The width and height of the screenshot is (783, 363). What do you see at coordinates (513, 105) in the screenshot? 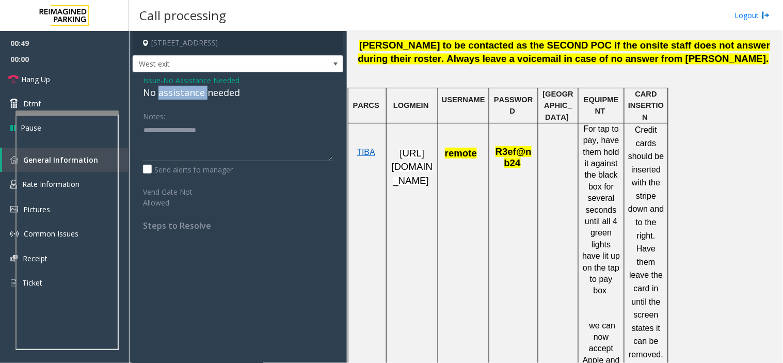
I see `span: PASSWORD` at bounding box center [513, 105].